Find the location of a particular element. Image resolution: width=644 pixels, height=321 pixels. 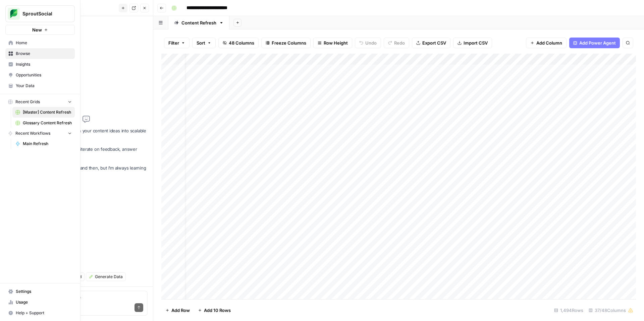

button: Help + Support is located at coordinates (40, 314).